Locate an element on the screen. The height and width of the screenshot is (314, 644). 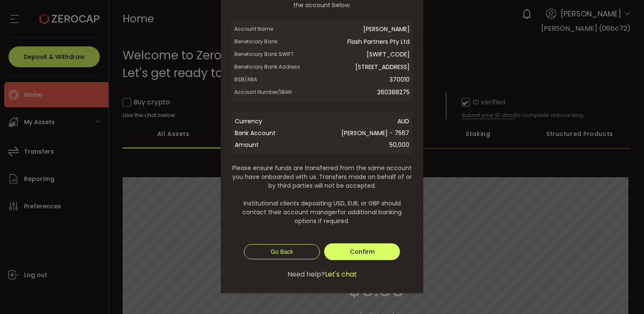
span: Beneficiary Bank Address is located at coordinates (268, 67).